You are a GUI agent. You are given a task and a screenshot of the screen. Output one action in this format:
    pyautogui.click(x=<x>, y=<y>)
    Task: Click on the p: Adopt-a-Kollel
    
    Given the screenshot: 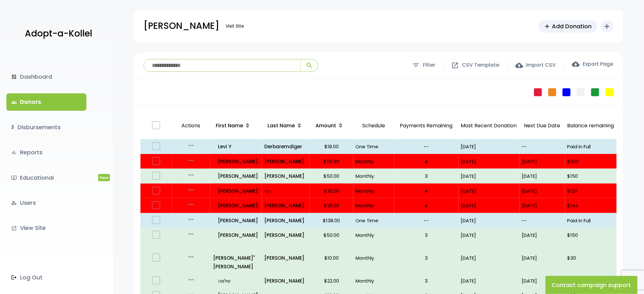 What is the action you would take?
    pyautogui.click(x=58, y=34)
    